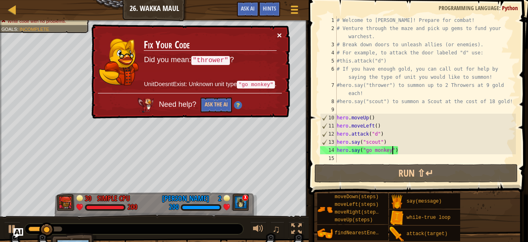 The width and height of the screenshot is (528, 242). I want to click on span: while-true loop, so click(429, 218).